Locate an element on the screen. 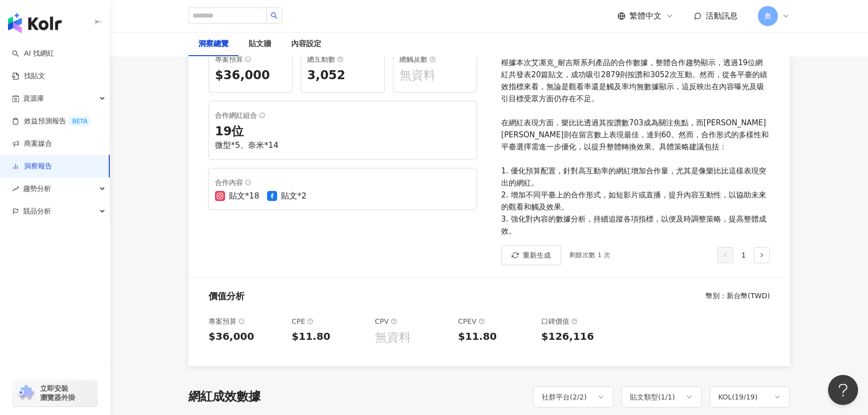 Image resolution: width=868 pixels, height=415 pixels. div: 口碑價值 is located at coordinates (579, 321).